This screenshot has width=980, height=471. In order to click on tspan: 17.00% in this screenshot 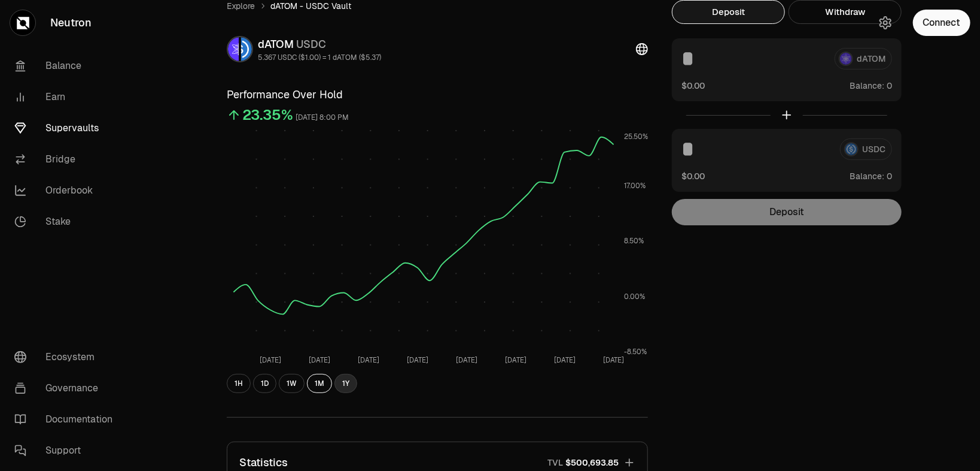, I will do `click(635, 186)`.